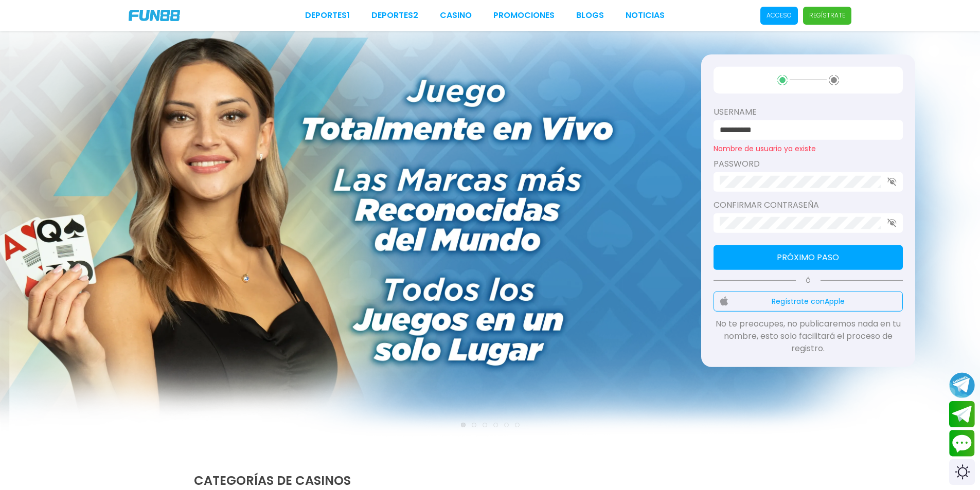 The width and height of the screenshot is (980, 490). Describe the element at coordinates (962, 414) in the screenshot. I see `button: Join telegram` at that location.